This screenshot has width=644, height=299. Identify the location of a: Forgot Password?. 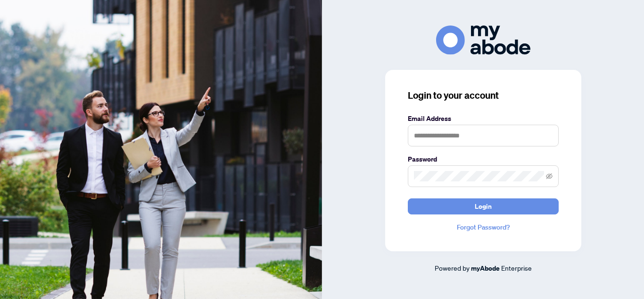
(483, 227).